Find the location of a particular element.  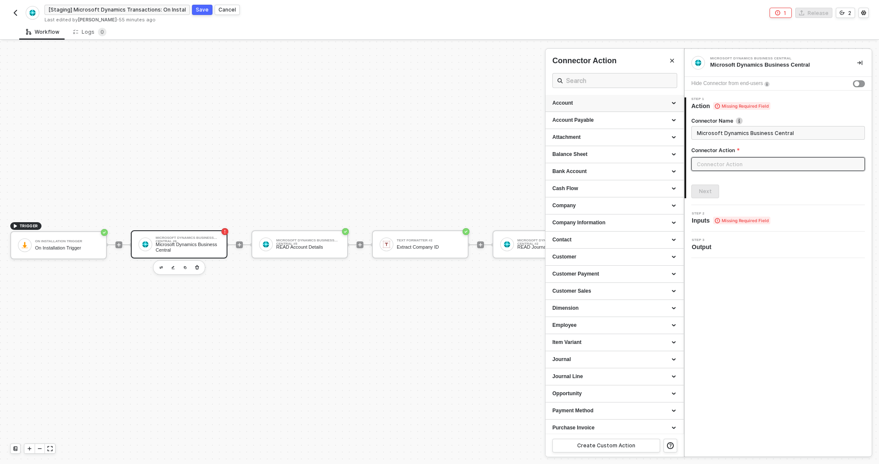

div: Logs is located at coordinates (90, 32).